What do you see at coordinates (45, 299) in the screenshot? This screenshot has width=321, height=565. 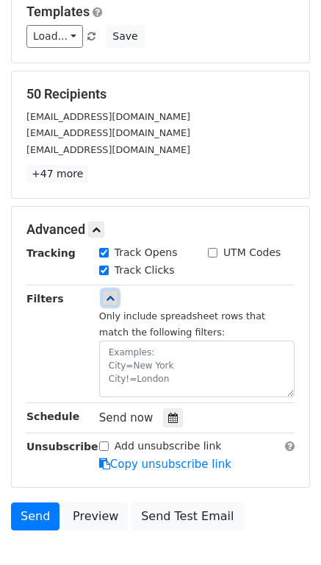 I see `strong: Filters` at bounding box center [45, 299].